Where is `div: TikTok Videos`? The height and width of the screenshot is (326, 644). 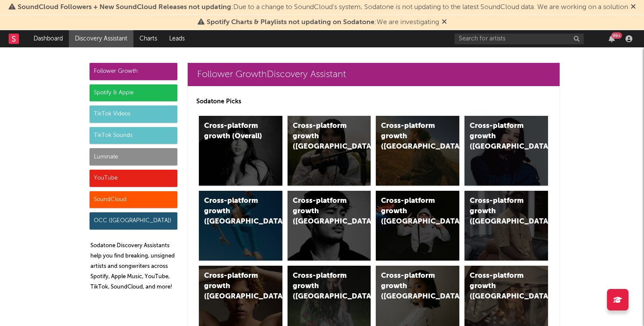
div: TikTok Videos is located at coordinates (134, 114).